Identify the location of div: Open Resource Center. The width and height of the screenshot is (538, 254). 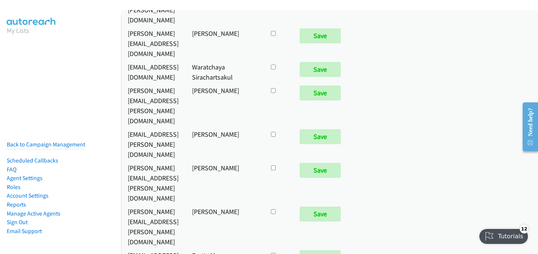
(13, 30).